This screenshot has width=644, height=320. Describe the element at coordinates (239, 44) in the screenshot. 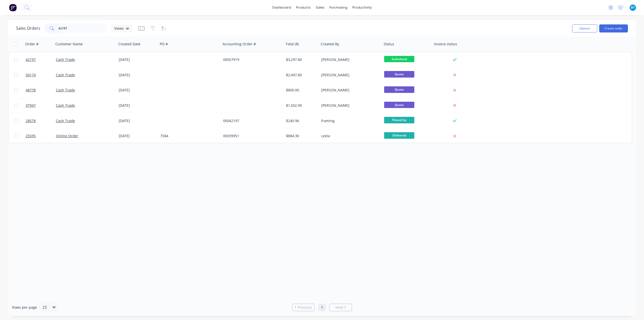

I see `div: Accounting Order #` at that location.